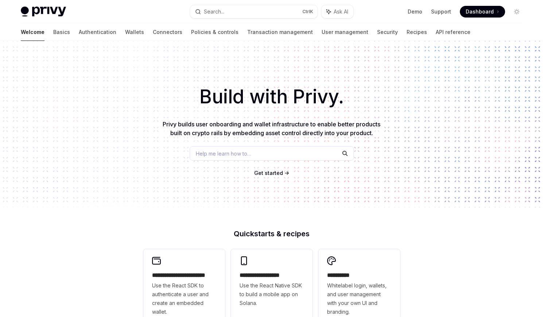 This screenshot has height=317, width=543. I want to click on button: Ask AI, so click(338, 12).